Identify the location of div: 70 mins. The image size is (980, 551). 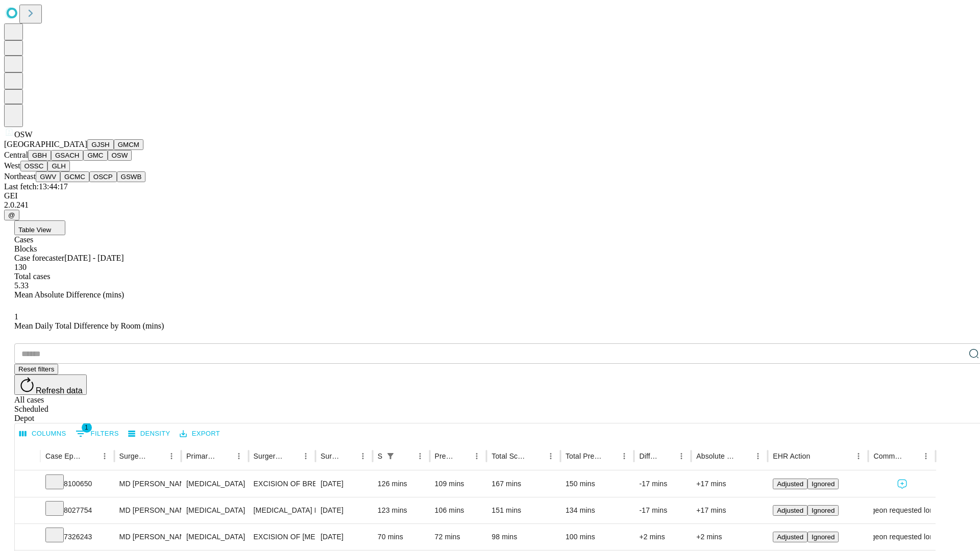
(401, 537).